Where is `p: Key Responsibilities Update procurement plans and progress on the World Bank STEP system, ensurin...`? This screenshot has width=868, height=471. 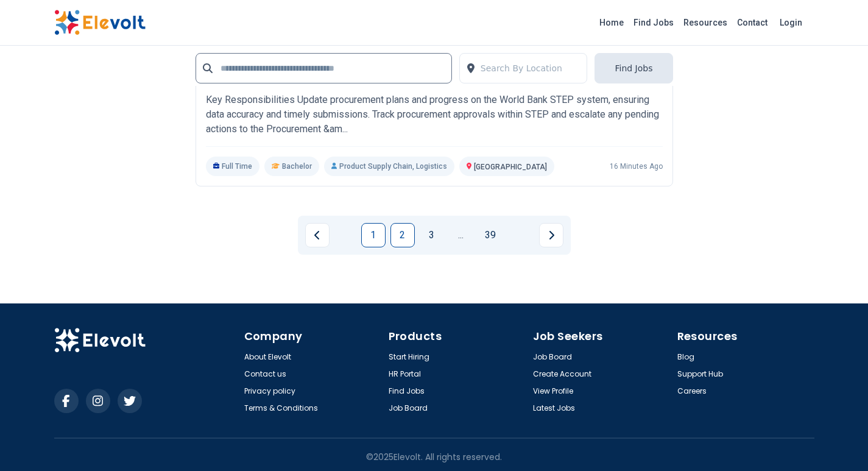 p: Key Responsibilities Update procurement plans and progress on the World Bank STEP system, ensurin... is located at coordinates (434, 115).